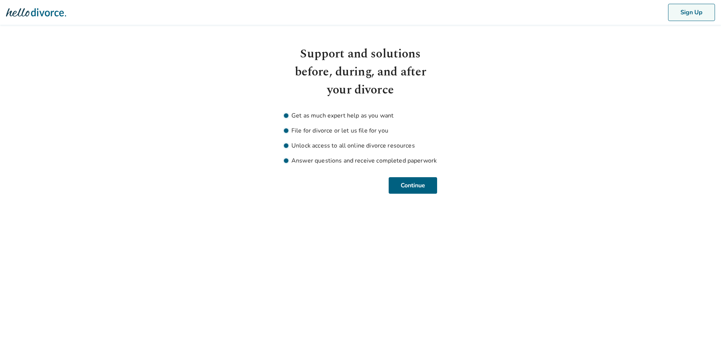 This screenshot has width=721, height=342. I want to click on img: Hello Divorce Logo, so click(36, 12).